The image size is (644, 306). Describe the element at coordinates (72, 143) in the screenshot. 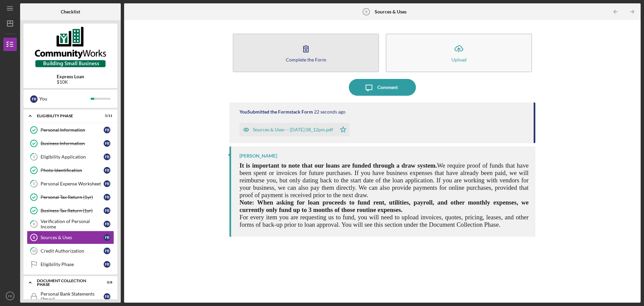

I see `div: Business Information` at that location.